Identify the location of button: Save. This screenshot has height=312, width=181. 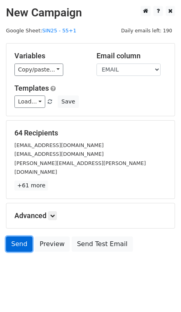
(68, 102).